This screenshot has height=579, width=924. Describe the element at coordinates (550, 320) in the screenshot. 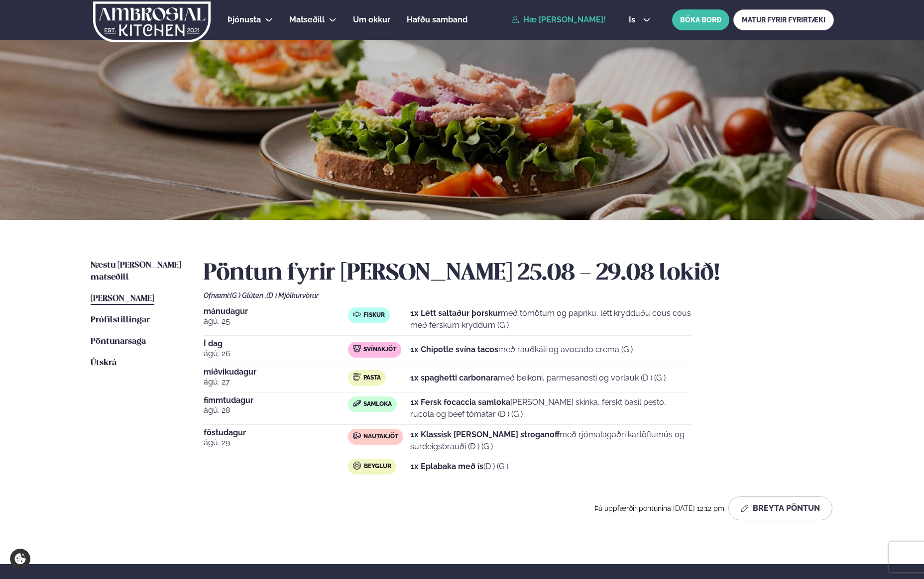

I see `p: með tómötum og papriku, létt krydduðu cous cous með ferskum kryddum (G )` at that location.